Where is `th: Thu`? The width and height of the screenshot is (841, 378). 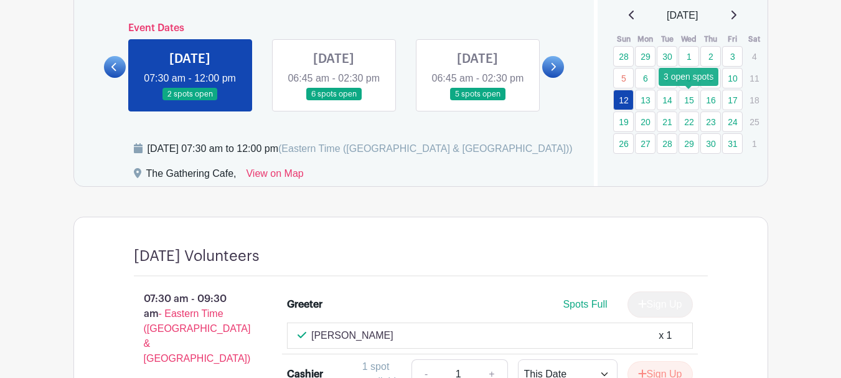
th: Thu is located at coordinates (710, 39).